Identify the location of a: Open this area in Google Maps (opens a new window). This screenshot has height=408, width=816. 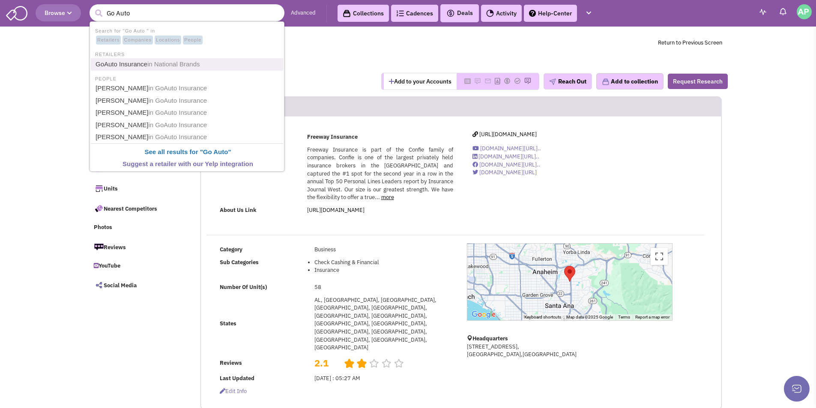
(484, 315).